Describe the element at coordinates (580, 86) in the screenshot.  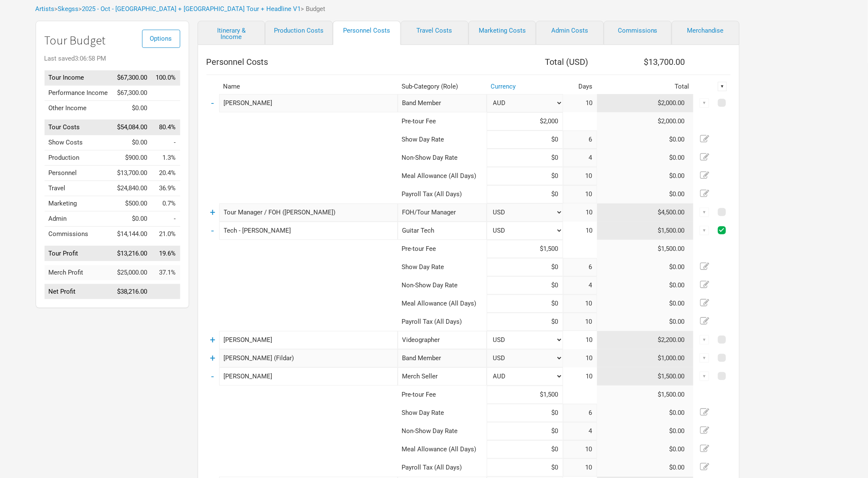
I see `th: Days` at that location.